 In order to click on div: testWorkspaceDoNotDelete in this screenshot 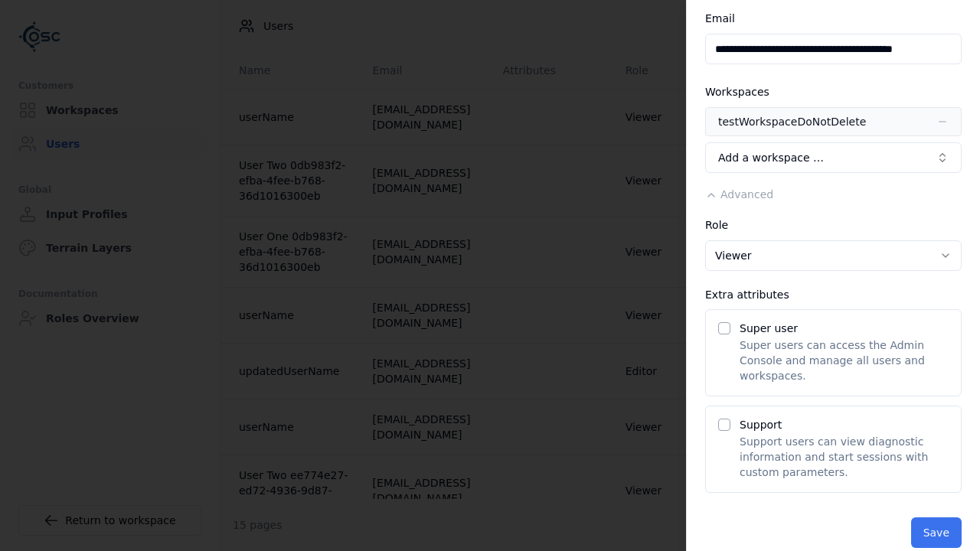, I will do `click(792, 122)`.